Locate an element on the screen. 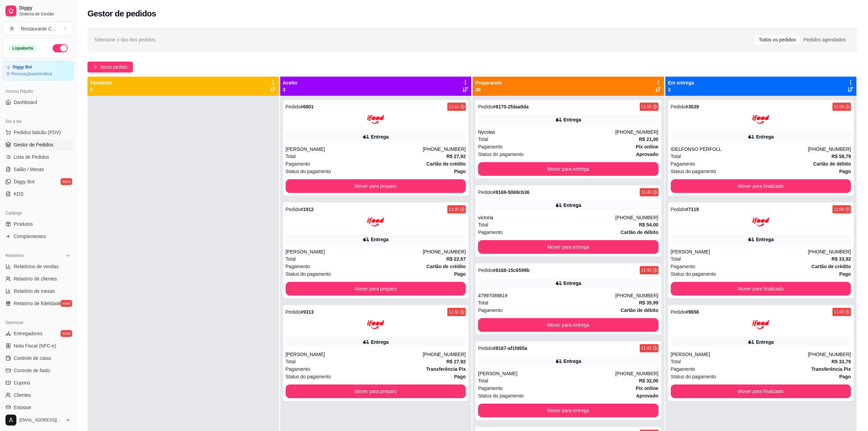 Image resolution: width=868 pixels, height=431 pixels. strong: R$ 54,00 is located at coordinates (649, 225).